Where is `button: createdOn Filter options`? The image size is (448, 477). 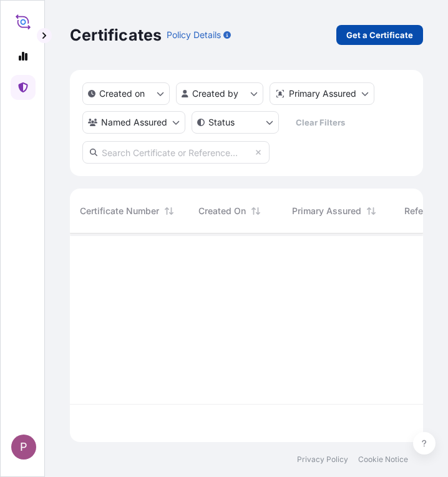 button: createdOn Filter options is located at coordinates (127, 94).